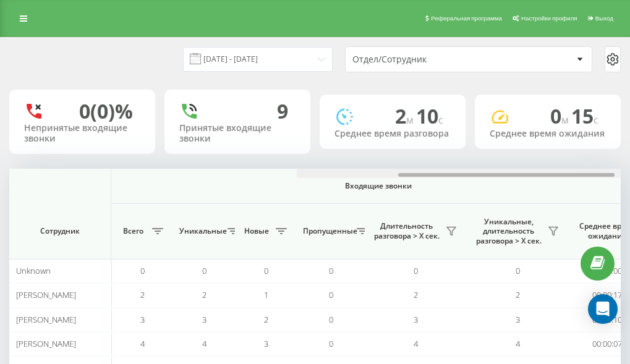  What do you see at coordinates (282, 111) in the screenshot?
I see `div: 9` at bounding box center [282, 111].